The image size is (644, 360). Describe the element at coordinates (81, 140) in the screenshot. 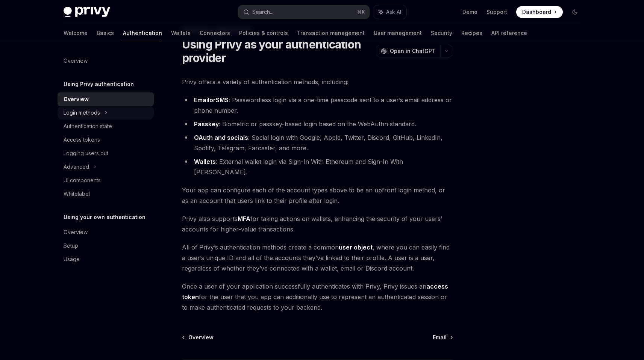

I see `div: Access tokens` at that location.